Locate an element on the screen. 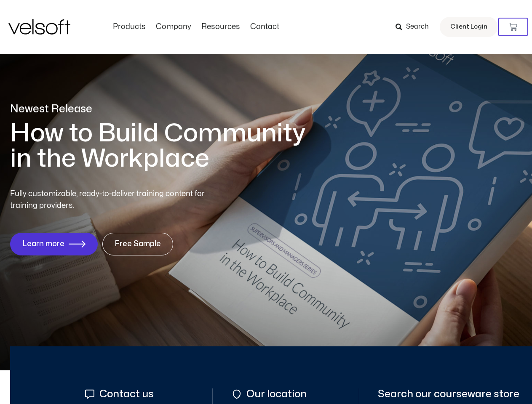 This screenshot has width=532, height=404. span: Free Sample is located at coordinates (137, 244).